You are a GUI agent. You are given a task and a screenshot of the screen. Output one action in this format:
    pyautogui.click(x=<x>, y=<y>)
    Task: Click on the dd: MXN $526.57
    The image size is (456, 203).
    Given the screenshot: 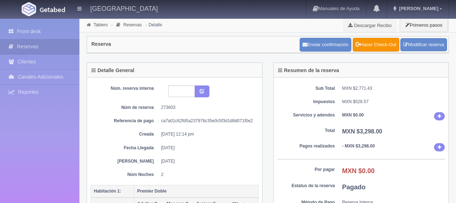 What is the action you would take?
    pyautogui.click(x=394, y=102)
    